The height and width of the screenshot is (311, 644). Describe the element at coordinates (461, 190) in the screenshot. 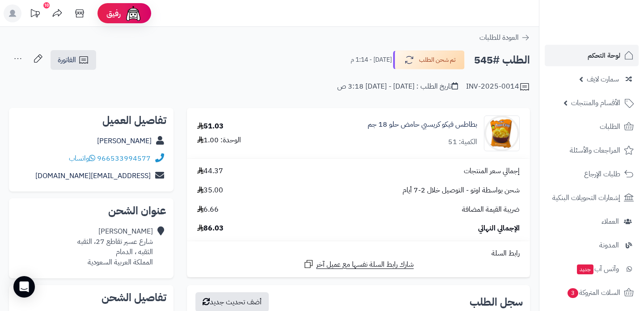

I see `span: شحن بواسطة اوتو - التوصيل خلال 2-7 أيام` at that location.